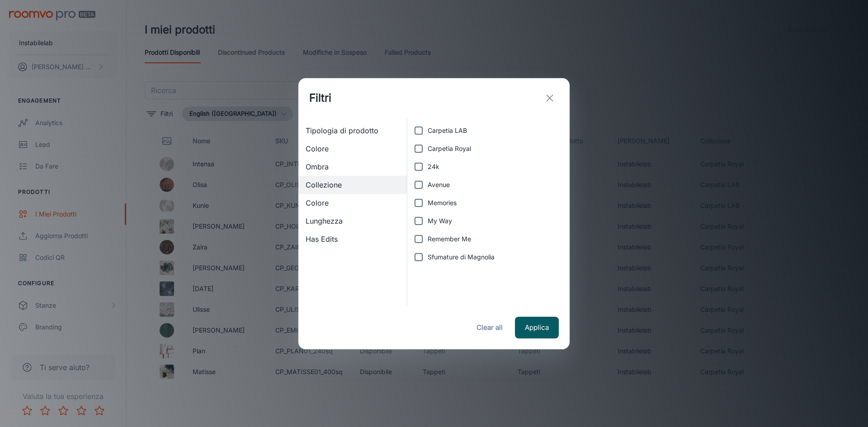 This screenshot has width=868, height=427. Describe the element at coordinates (450, 148) in the screenshot. I see `span: Carpetia Royal` at that location.